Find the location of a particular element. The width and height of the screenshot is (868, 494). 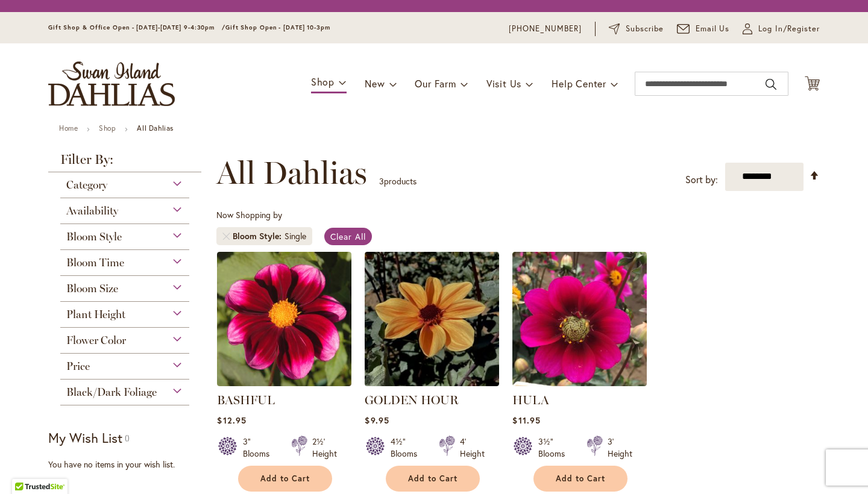

span: Plant Height is located at coordinates (96, 315).